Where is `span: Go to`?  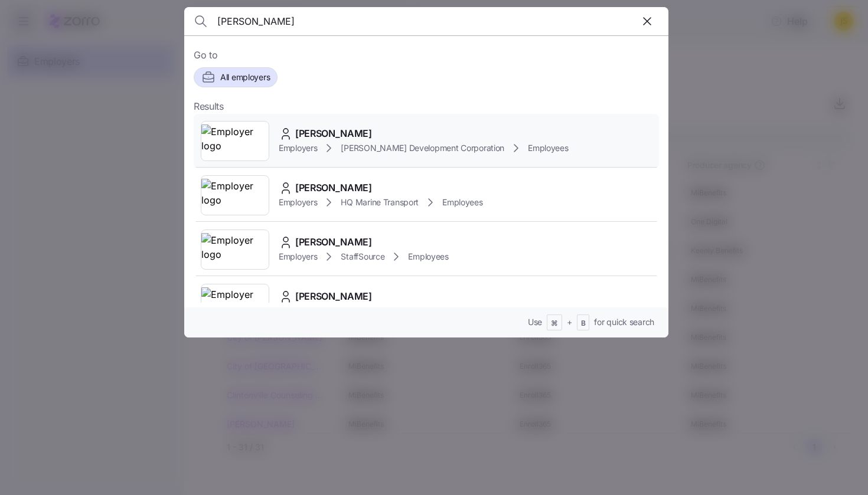
span: Go to is located at coordinates (426, 55).